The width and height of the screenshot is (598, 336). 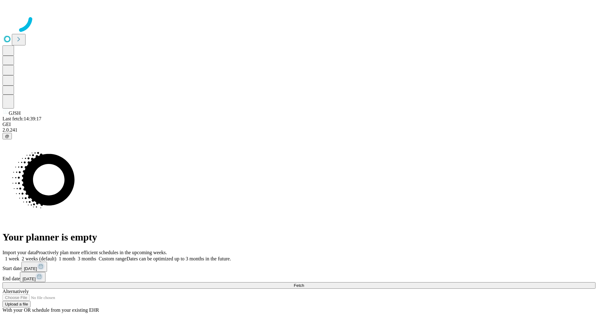 What do you see at coordinates (299, 286) in the screenshot?
I see `span: Fetch` at bounding box center [299, 286].